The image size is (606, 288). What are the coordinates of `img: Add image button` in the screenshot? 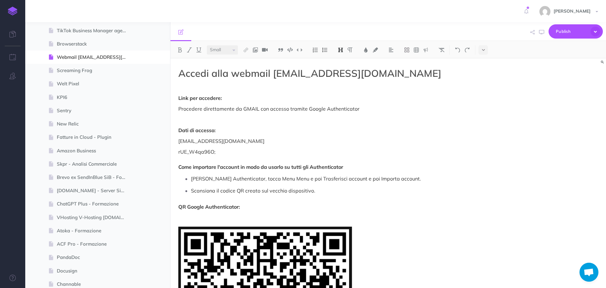 It's located at (255, 50).